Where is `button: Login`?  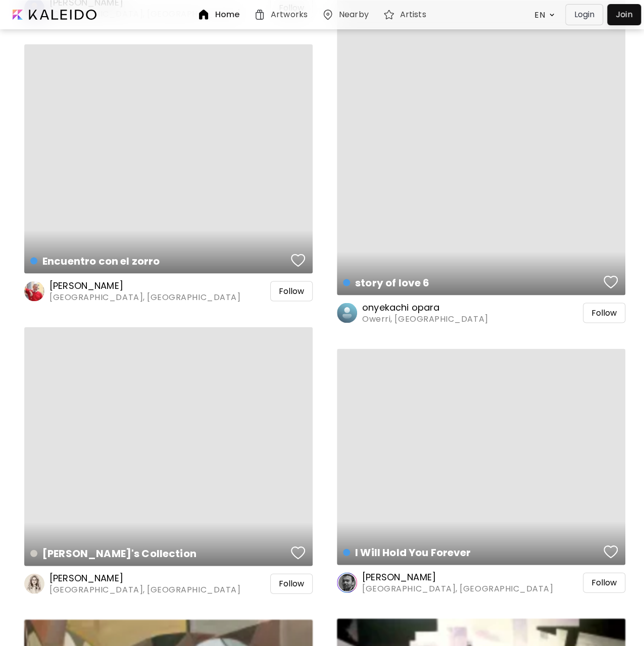 button: Login is located at coordinates (584, 15).